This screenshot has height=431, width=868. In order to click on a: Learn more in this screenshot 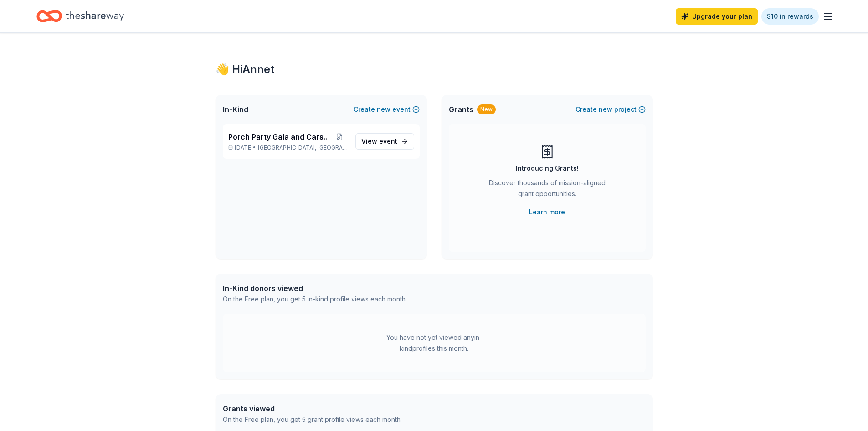, I will do `click(547, 212)`.